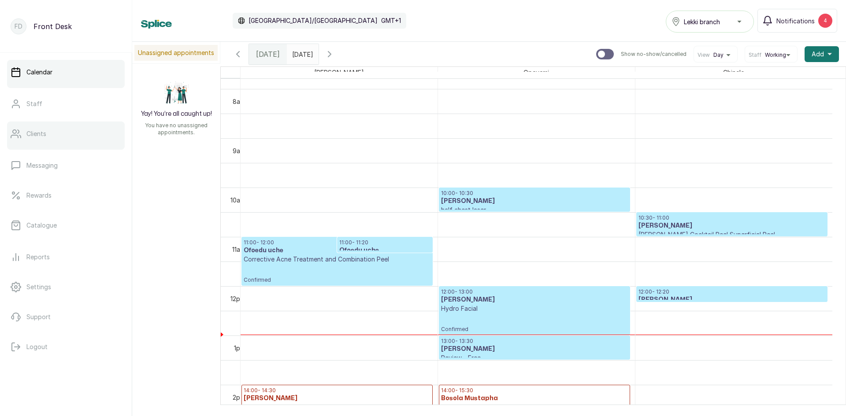 This screenshot has width=846, height=416. What do you see at coordinates (39, 196) in the screenshot?
I see `p: Rewards` at bounding box center [39, 196].